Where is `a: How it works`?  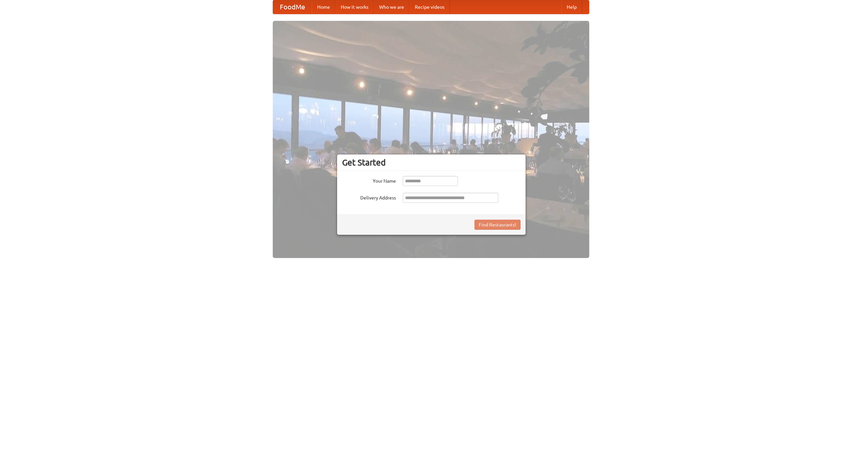
a: How it works is located at coordinates (354, 7).